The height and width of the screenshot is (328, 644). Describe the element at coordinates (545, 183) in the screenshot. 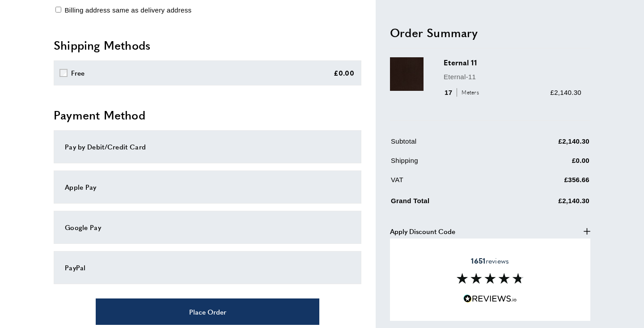

I see `td: £356.66` at that location.